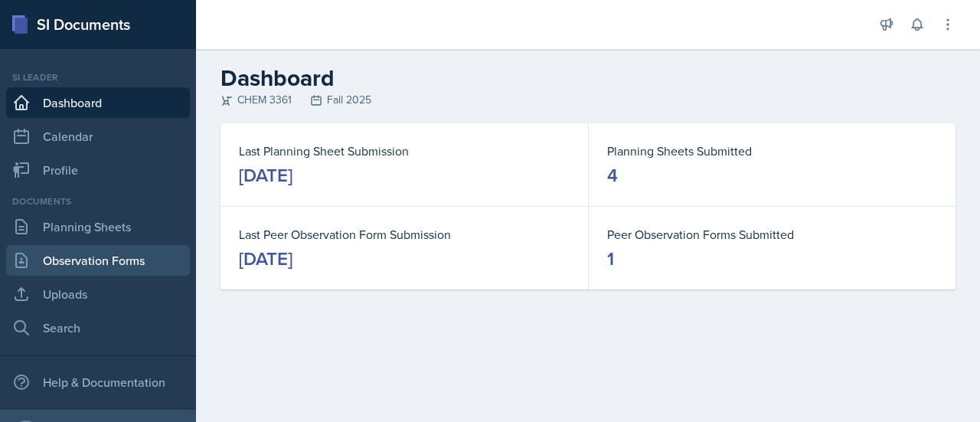  I want to click on a: Observation Forms, so click(98, 261).